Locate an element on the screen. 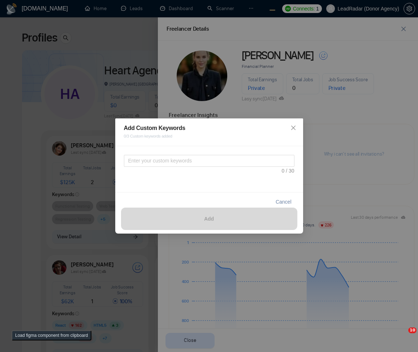 The height and width of the screenshot is (352, 418). span: Cancel is located at coordinates (284, 202).